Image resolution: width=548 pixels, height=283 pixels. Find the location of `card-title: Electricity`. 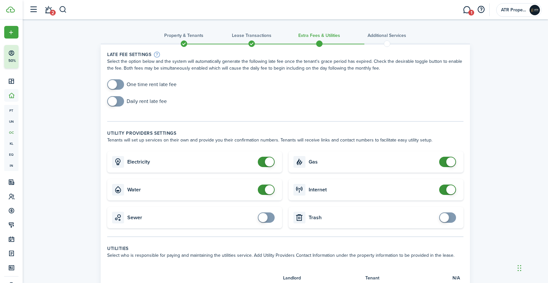

card-title: Electricity is located at coordinates (191, 162).